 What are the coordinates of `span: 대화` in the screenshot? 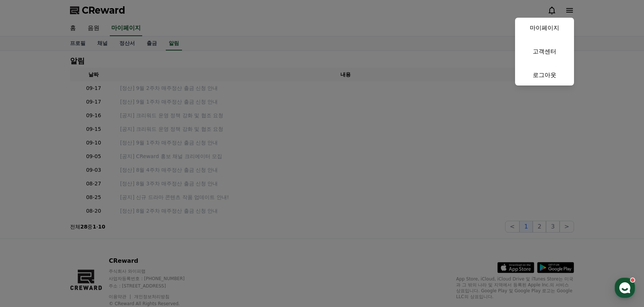 It's located at (72, 248).